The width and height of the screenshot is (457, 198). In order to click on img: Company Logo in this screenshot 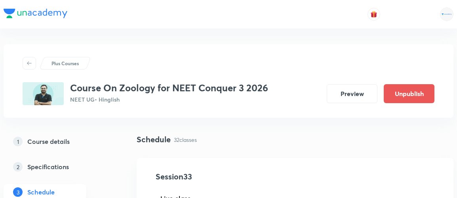, I will do `click(35, 13)`.